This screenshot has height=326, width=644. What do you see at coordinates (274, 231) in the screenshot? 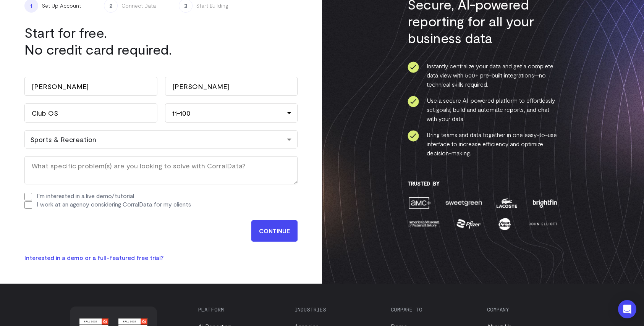
I see `input: CONTINUE` at bounding box center [274, 231].